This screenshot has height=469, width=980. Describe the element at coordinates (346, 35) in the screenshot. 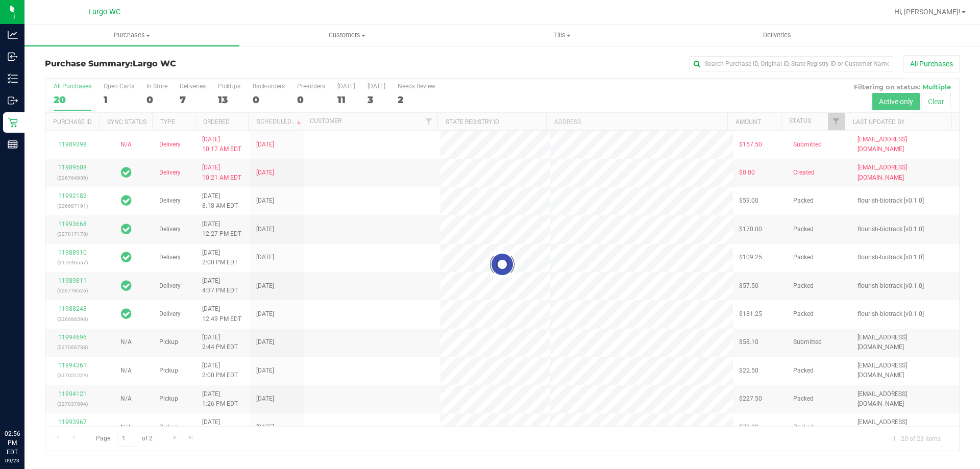

I see `a: Customers` at that location.